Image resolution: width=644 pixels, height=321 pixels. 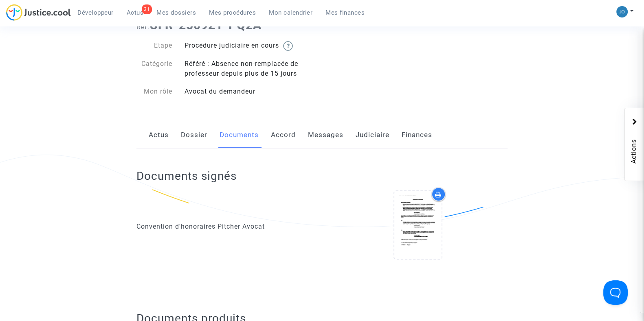 I want to click on span: Actions, so click(x=634, y=146).